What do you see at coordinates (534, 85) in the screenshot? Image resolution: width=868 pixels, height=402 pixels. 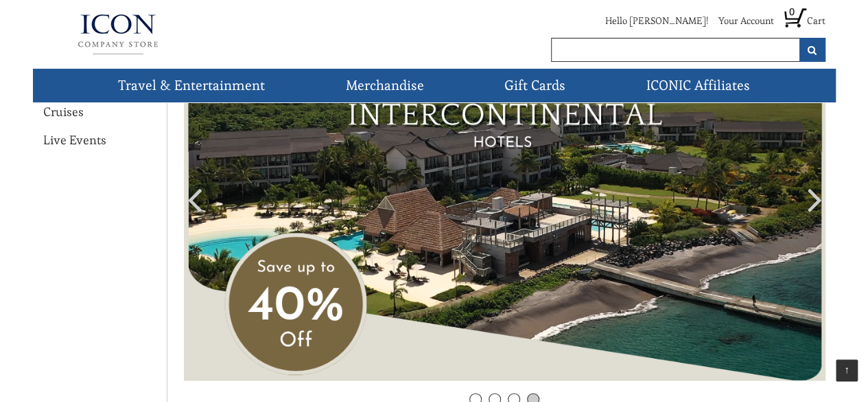 I see `a: Gift Cards` at bounding box center [534, 85].